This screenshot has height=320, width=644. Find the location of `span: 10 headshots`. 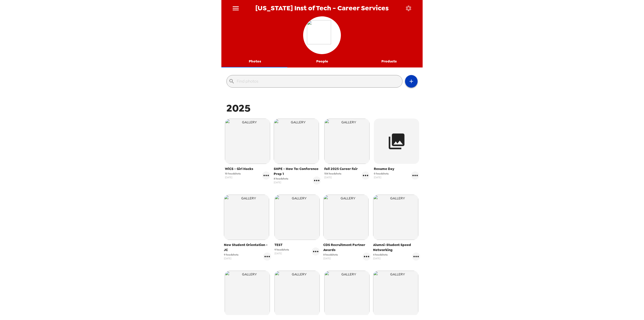

span: 10 headshots is located at coordinates (232, 173).